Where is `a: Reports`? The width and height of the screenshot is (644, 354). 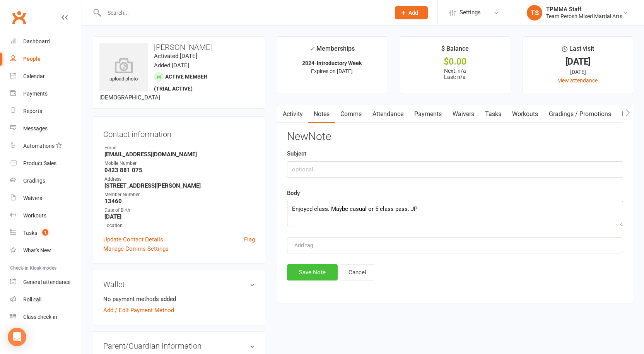 a: Reports is located at coordinates (45, 111).